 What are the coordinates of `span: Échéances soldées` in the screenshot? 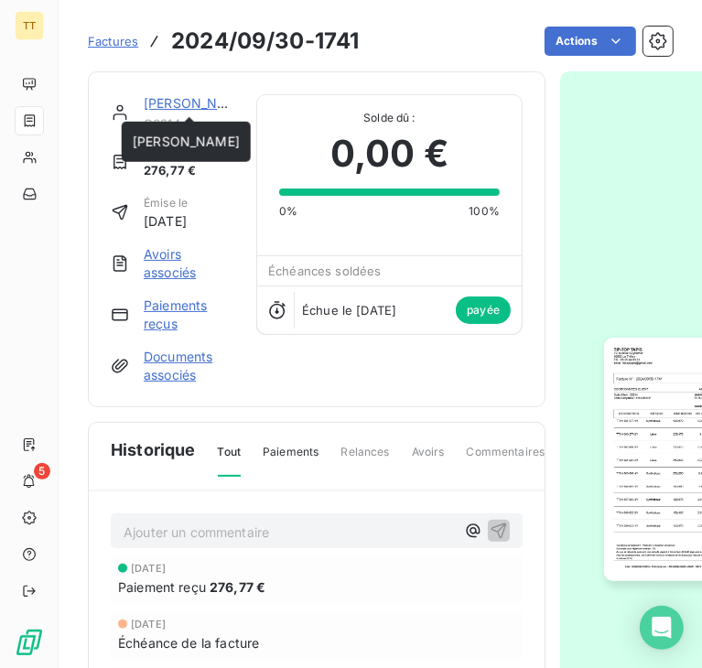 It's located at (325, 271).